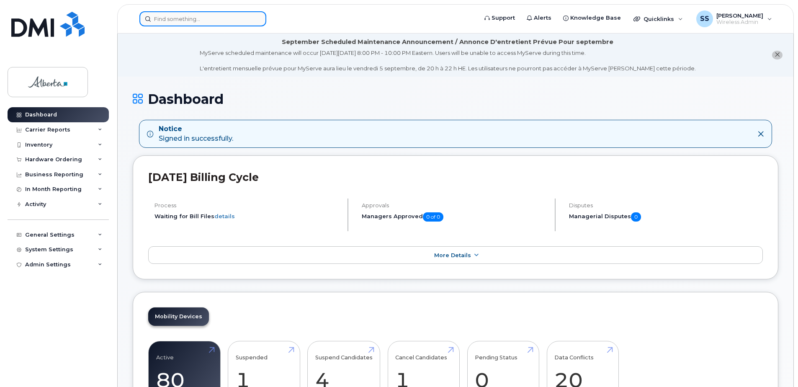  I want to click on button: close notification, so click(777, 55).